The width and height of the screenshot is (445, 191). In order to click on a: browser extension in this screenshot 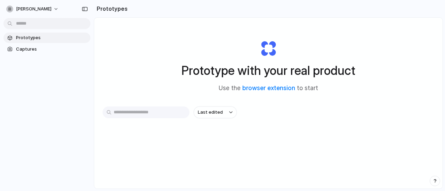, I will do `click(269, 88)`.